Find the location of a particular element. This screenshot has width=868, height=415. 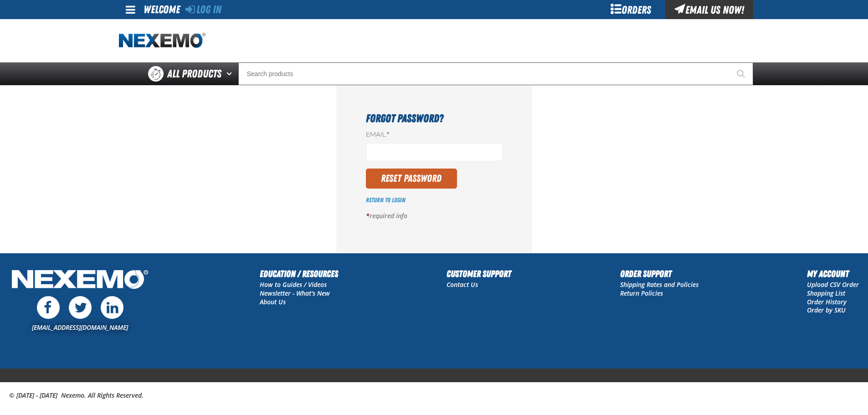

h1: Forgot Password? is located at coordinates (434, 119).